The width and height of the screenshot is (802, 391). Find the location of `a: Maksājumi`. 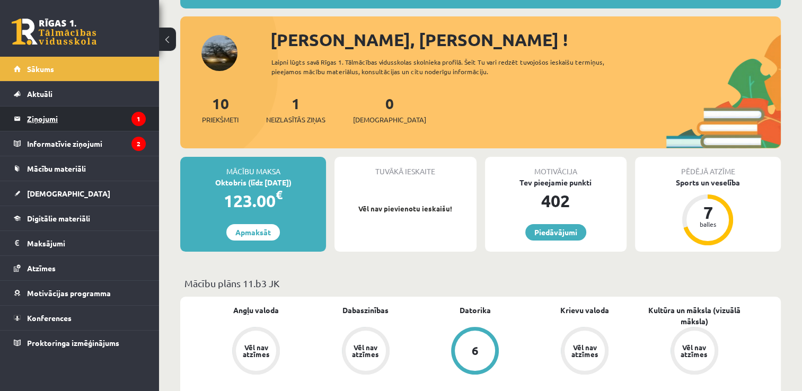

a: Maksājumi is located at coordinates (79, 243).